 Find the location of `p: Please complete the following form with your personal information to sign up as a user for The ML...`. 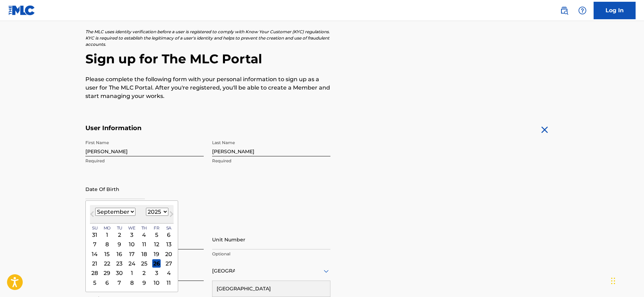

p: Please complete the following form with your personal information to sign up as a user for The ML... is located at coordinates (208, 87).